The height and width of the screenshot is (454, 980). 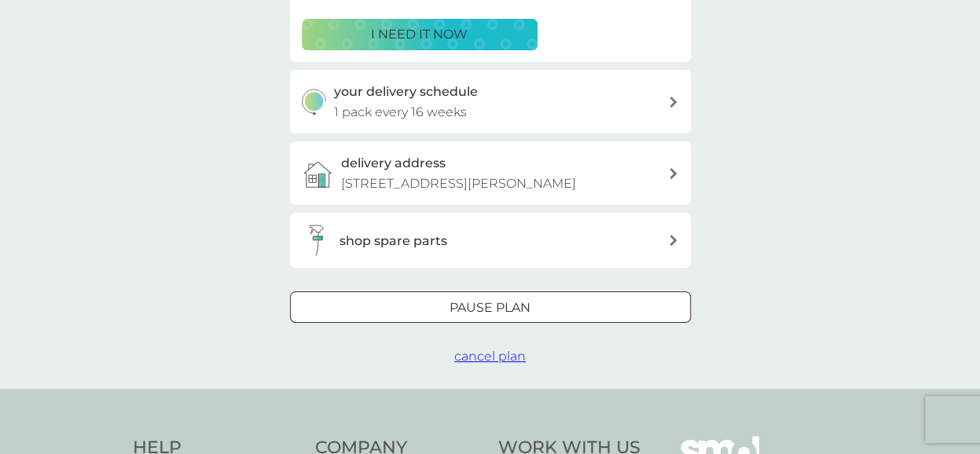 I want to click on button: i need it now, so click(x=420, y=35).